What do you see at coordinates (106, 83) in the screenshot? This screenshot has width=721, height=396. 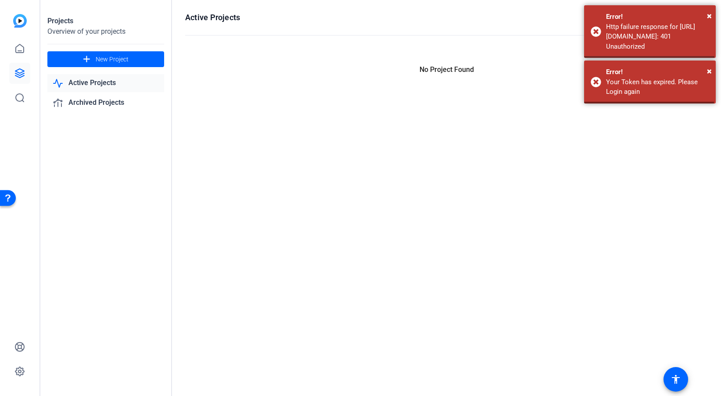 I see `a: Active Projects` at bounding box center [106, 83].